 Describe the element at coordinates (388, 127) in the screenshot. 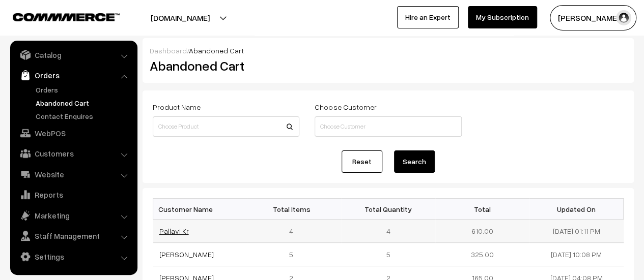

I see `input: Choose Customer` at that location.